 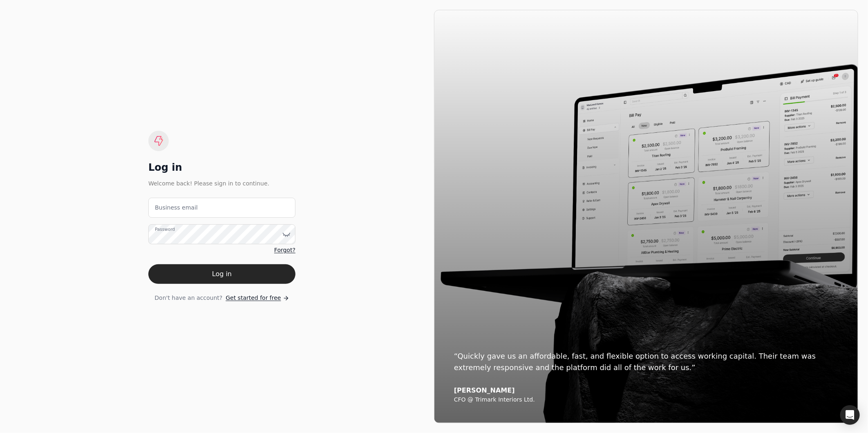 I want to click on span: Get started for free, so click(x=253, y=298).